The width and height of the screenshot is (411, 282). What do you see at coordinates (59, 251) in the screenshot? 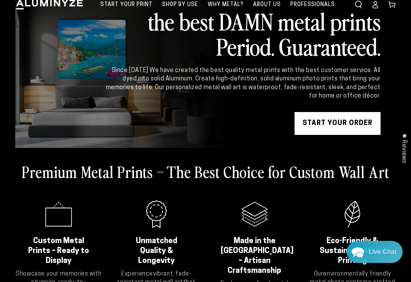
I see `h2: Custom Metal Prints – Ready to Display` at bounding box center [59, 251].